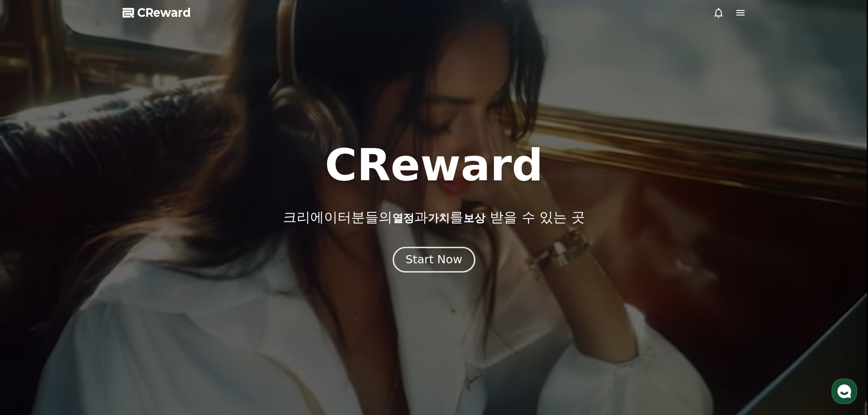  Describe the element at coordinates (474, 218) in the screenshot. I see `span: 보상` at that location.